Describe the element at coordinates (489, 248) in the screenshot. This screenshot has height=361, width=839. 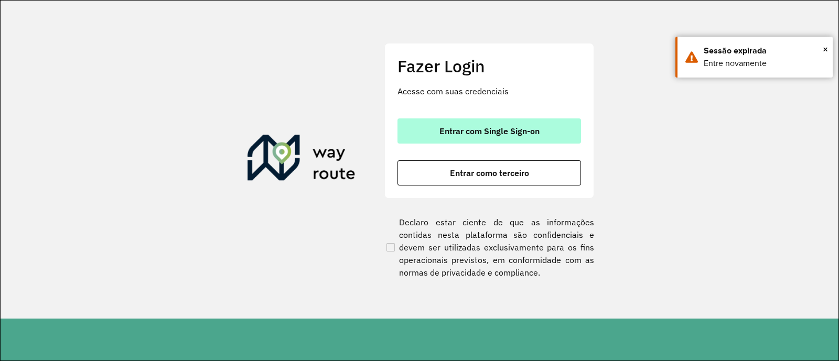
I see `label: Declaro estar ciente de que as informações contidas nesta plataforma são confidenciais e devem se...` at that location.